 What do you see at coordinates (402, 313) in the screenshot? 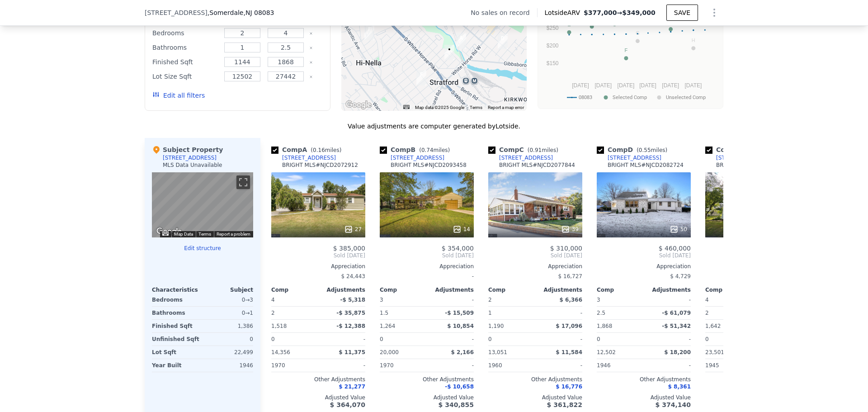
I see `div: 1.5` at bounding box center [402, 313].